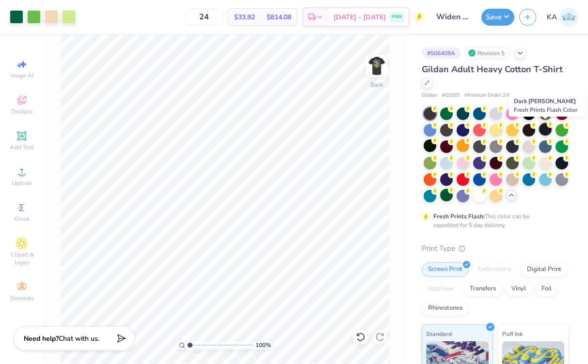 This screenshot has width=588, height=364. I want to click on img: Back, so click(376, 66).